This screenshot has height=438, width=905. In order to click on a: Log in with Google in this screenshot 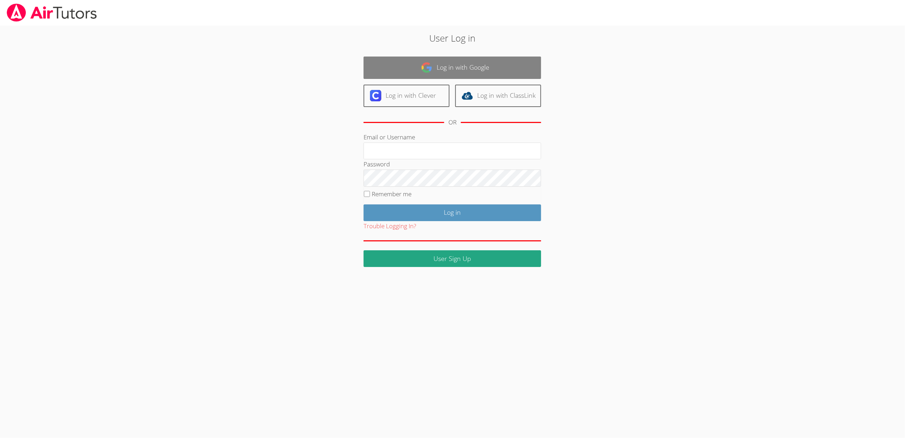, I will do `click(453, 67)`.